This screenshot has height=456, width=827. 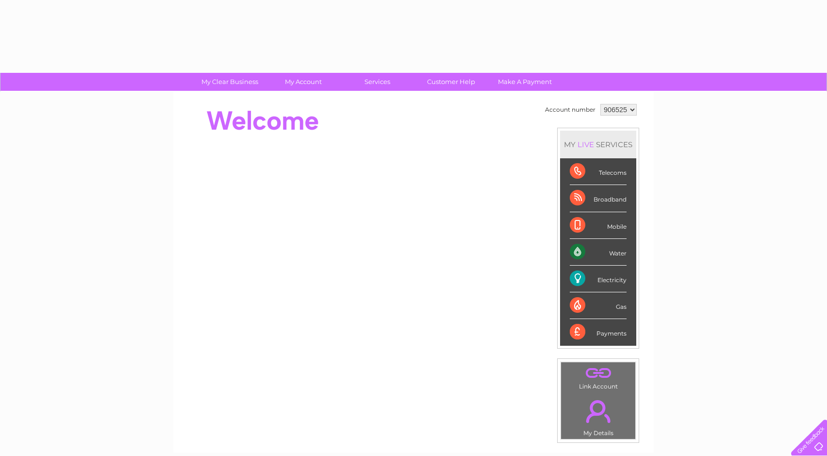 I want to click on div: Payments, so click(x=598, y=332).